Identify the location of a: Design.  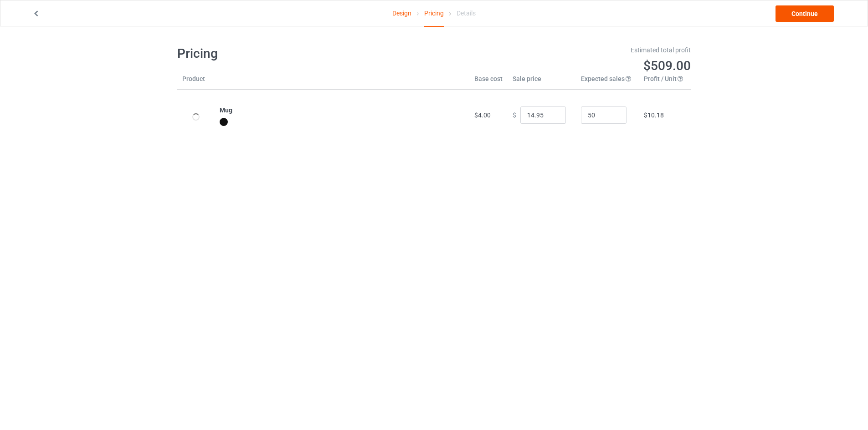
(402, 13).